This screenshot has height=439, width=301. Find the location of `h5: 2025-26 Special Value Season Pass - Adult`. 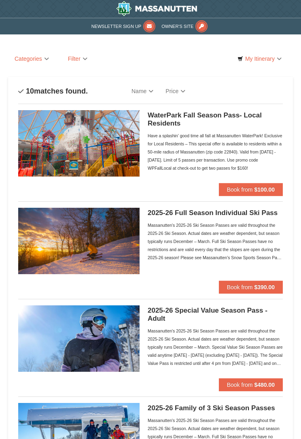

h5: 2025-26 Special Value Season Pass - Adult is located at coordinates (216, 315).